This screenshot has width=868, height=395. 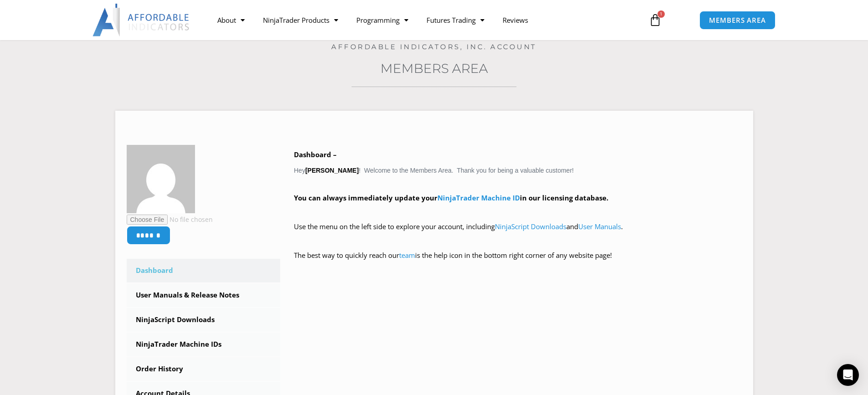 I want to click on a: Members Area, so click(x=434, y=69).